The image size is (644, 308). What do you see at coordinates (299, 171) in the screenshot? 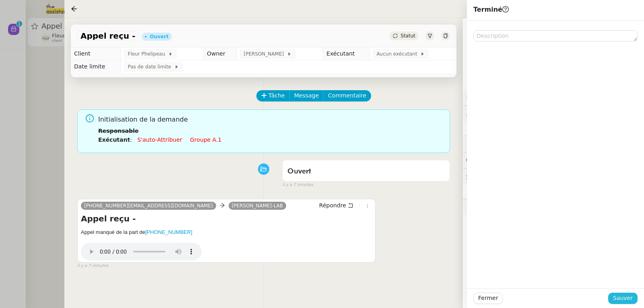
I see `span: Ouvert` at bounding box center [299, 171].